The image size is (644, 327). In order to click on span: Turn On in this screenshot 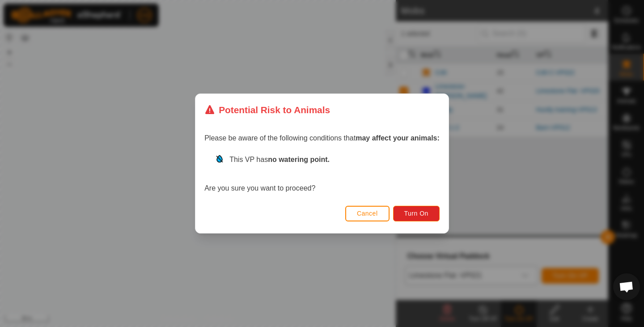, I will do `click(416, 213)`.